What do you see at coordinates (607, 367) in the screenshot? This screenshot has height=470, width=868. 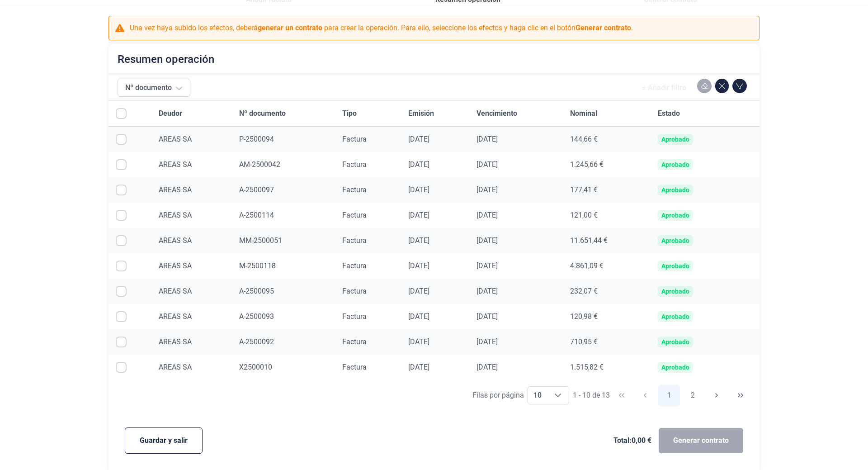 I see `div: 1.515,82 €` at bounding box center [607, 367].